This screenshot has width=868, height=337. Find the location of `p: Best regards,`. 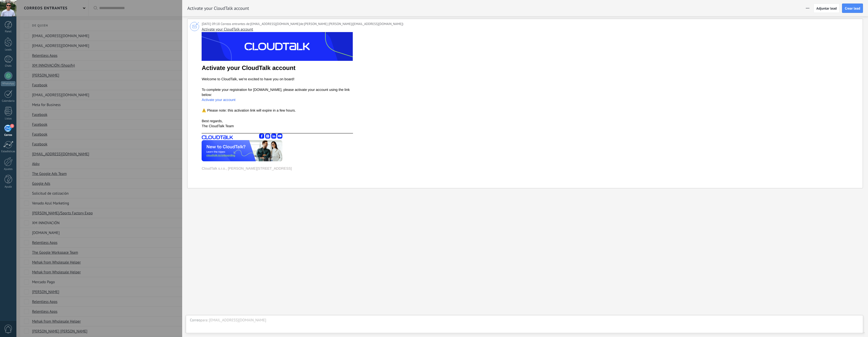

p: Best regards, is located at coordinates (277, 121).